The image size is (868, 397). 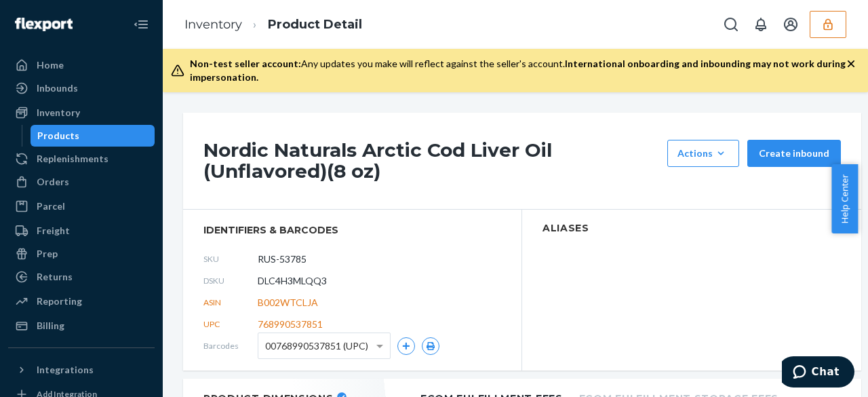 I want to click on span: SKU, so click(x=231, y=259).